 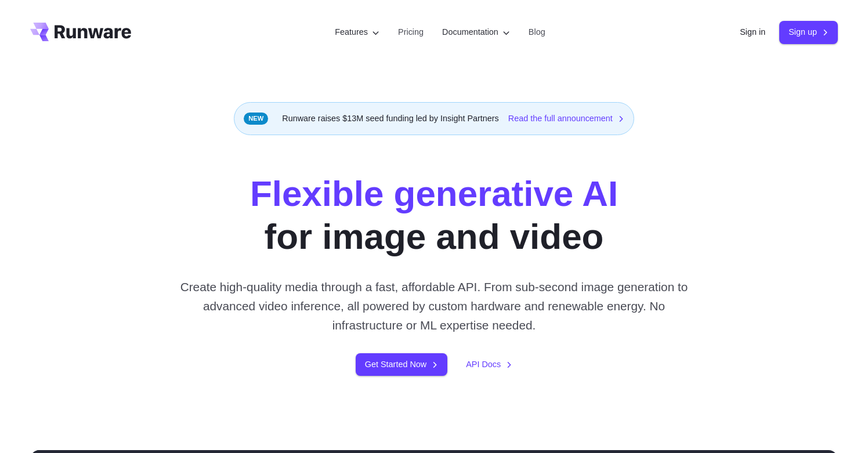 I want to click on h1: for image and video, so click(x=434, y=215).